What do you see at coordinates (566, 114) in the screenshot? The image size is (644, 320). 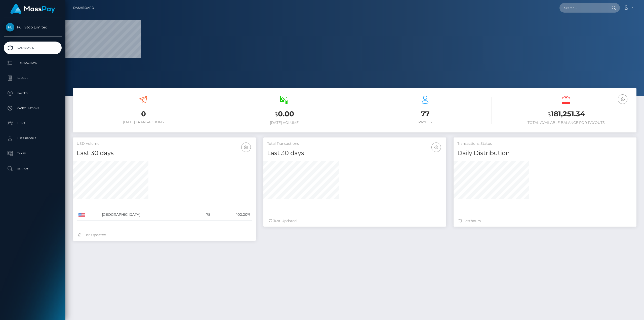 I see `h3: 181,251.34` at bounding box center [566, 114].